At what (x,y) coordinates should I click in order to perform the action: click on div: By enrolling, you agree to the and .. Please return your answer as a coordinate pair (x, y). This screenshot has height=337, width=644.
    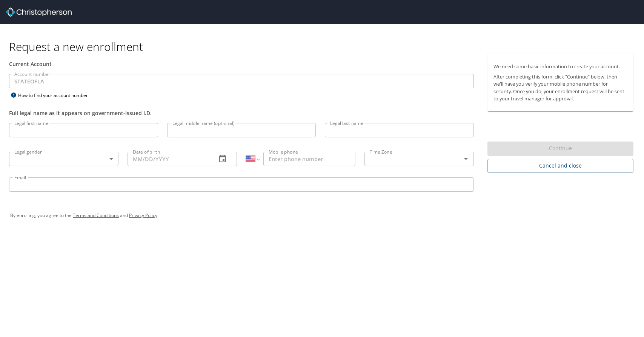
    Looking at the image, I should click on (322, 216).